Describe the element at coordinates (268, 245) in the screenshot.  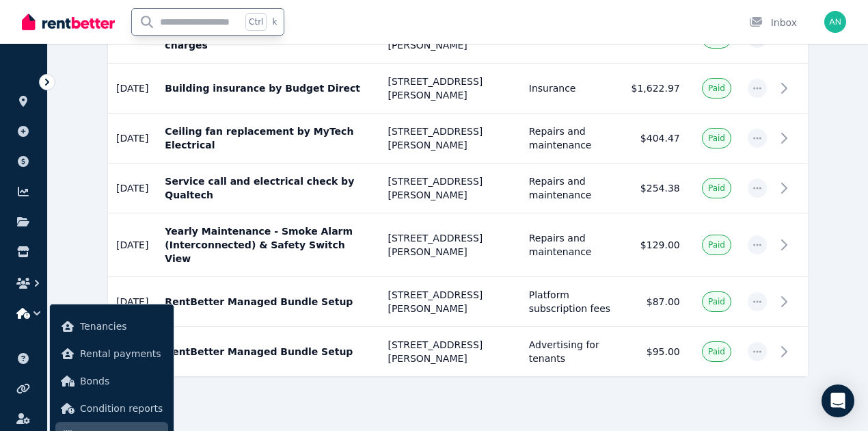
I see `p: Yearly Maintenance - Smoke Alarm (Interconnected) & Safety Switch View` at that location.